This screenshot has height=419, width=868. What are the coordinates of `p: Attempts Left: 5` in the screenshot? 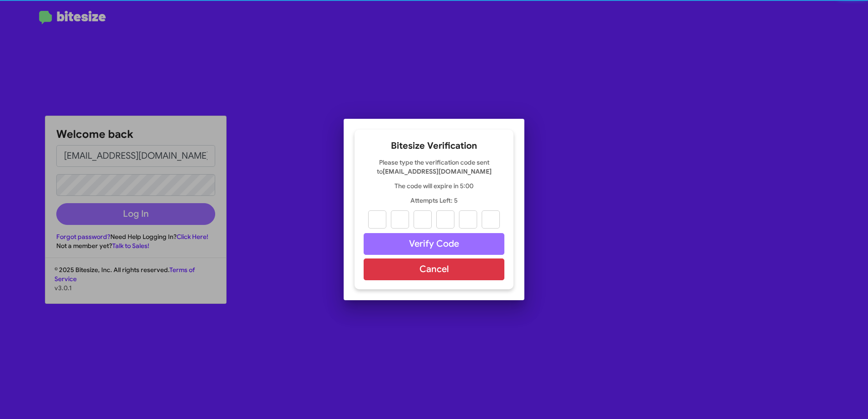 It's located at (434, 201).